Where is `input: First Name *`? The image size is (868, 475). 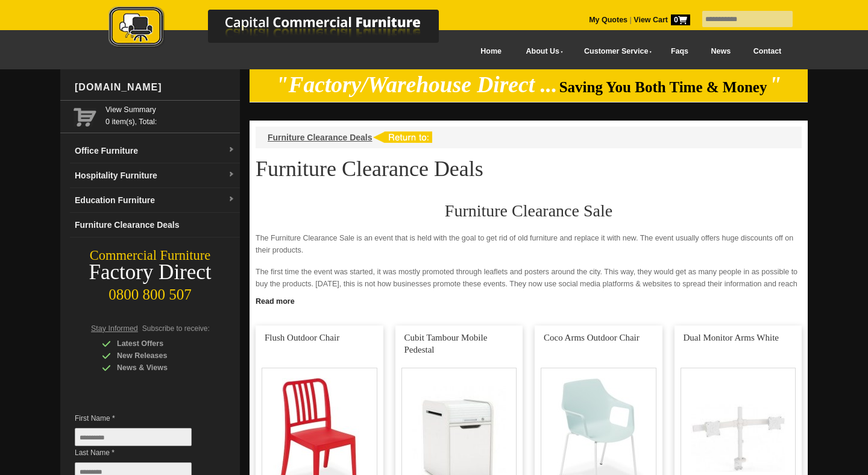
input: First Name * is located at coordinates (133, 437).